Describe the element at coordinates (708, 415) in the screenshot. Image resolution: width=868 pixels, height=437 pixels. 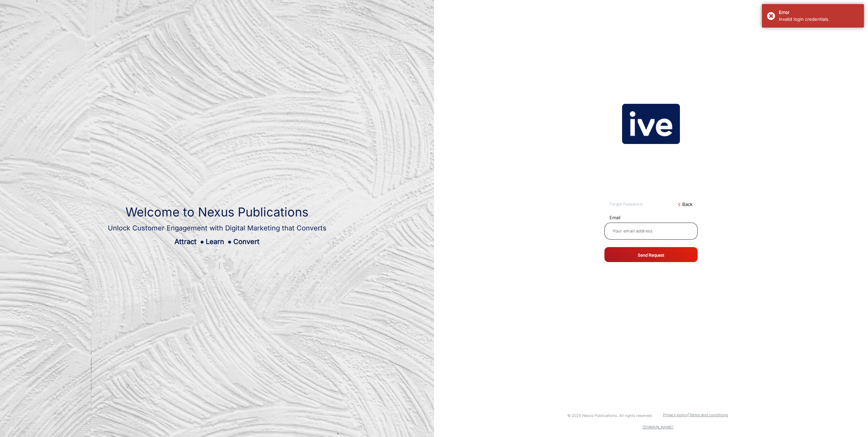
I see `a: Terms and conditions` at that location.